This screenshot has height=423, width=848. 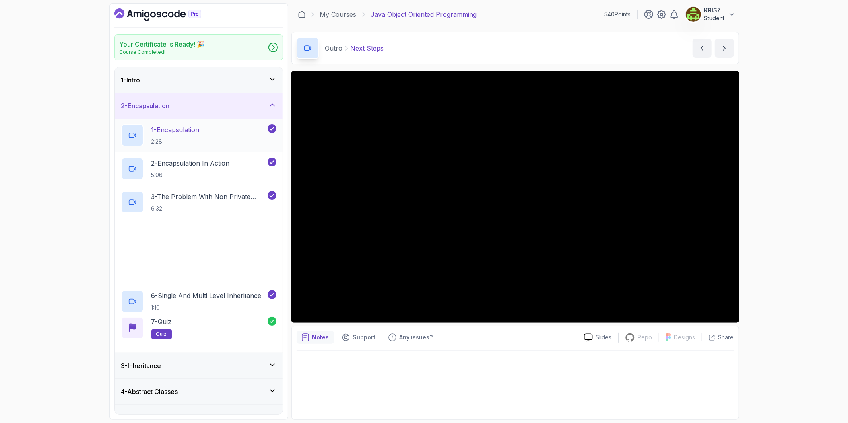 What do you see at coordinates (199, 135) in the screenshot?
I see `button: 1-Encapsulation2:28` at bounding box center [199, 135].